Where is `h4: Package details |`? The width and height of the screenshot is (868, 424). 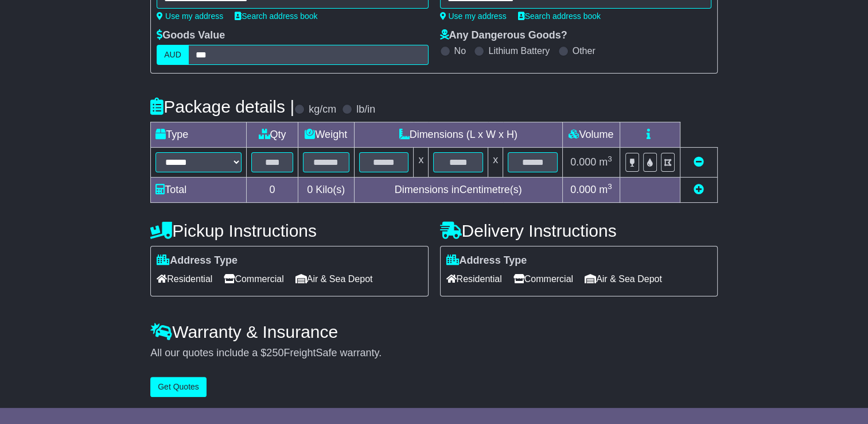 h4: Package details | is located at coordinates (222, 106).